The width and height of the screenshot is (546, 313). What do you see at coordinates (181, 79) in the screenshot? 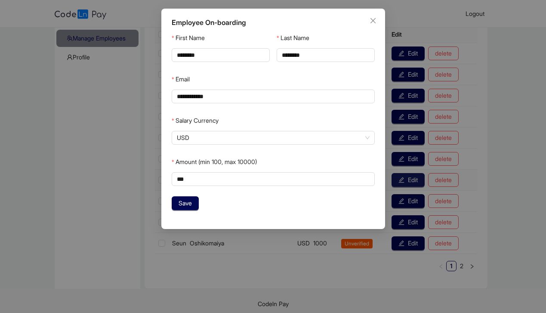
I see `label: Email` at bounding box center [181, 79].